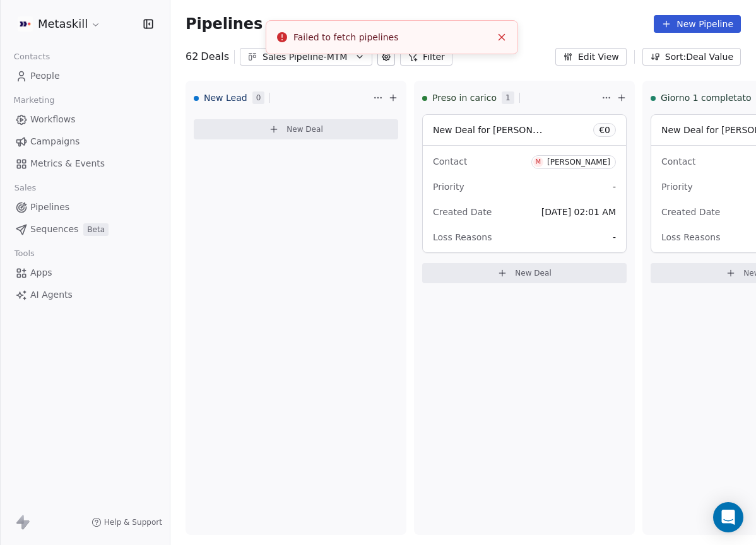 The height and width of the screenshot is (545, 756). Describe the element at coordinates (32, 57) in the screenshot. I see `span: Contacts` at that location.